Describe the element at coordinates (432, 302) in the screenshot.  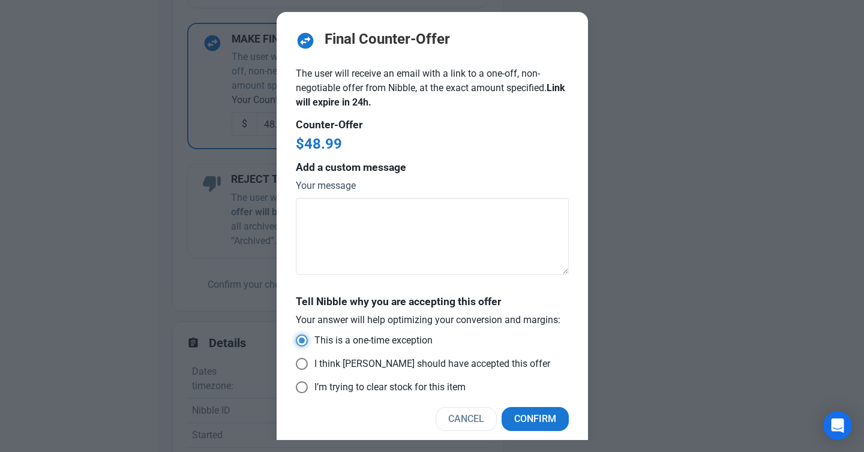
I see `h4: Tell Nibble why you are accepting this offer` at that location.